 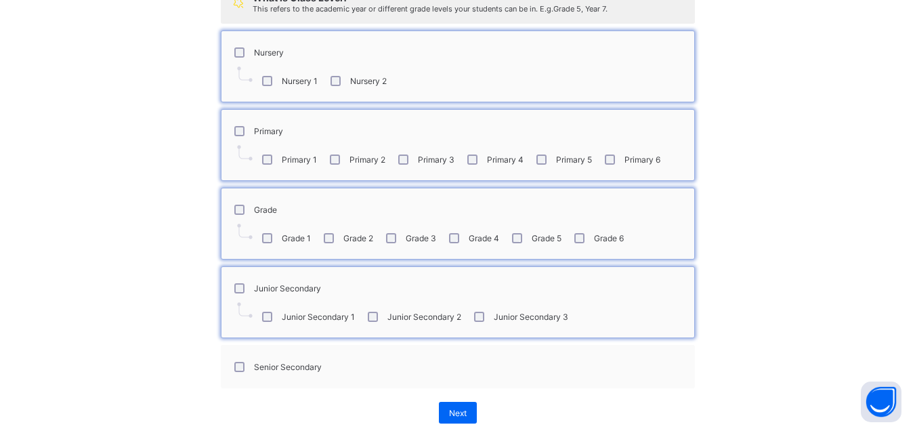 What do you see at coordinates (367, 159) in the screenshot?
I see `label: Primary 2` at bounding box center [367, 159].